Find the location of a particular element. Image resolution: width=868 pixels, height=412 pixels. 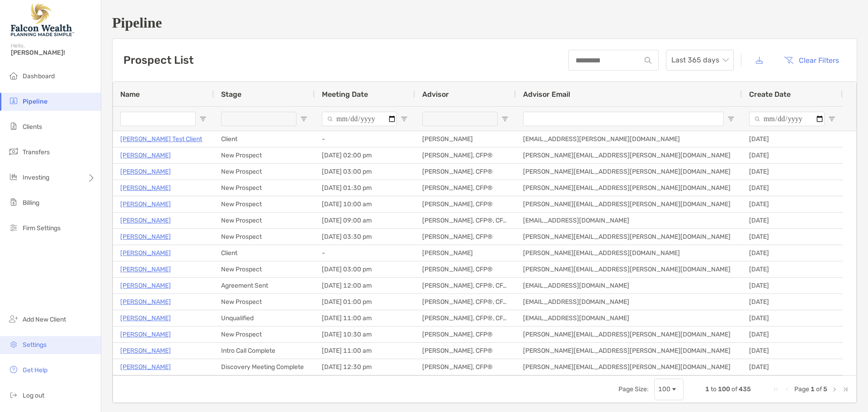

div: 100 is located at coordinates (664, 389).